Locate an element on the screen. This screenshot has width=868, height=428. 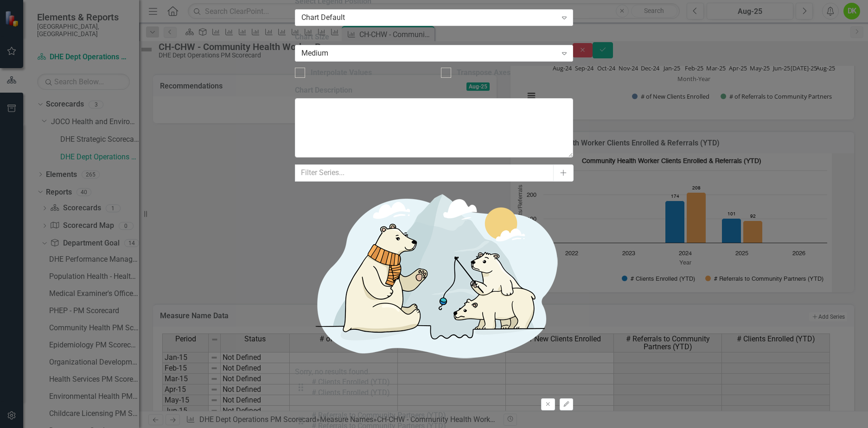
label: Chart Size is located at coordinates (434, 37).